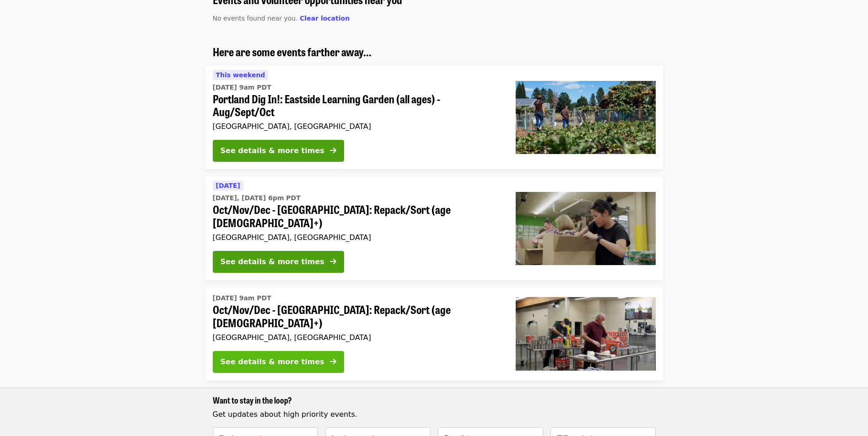 This screenshot has width=868, height=436. I want to click on span: Clear location, so click(325, 18).